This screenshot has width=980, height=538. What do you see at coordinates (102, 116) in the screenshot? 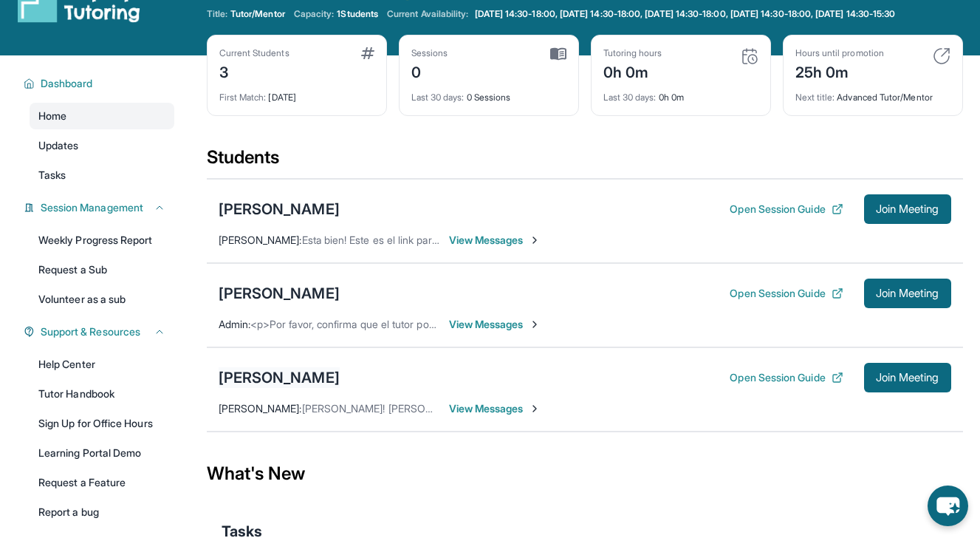
I see `a: Home` at bounding box center [102, 116].